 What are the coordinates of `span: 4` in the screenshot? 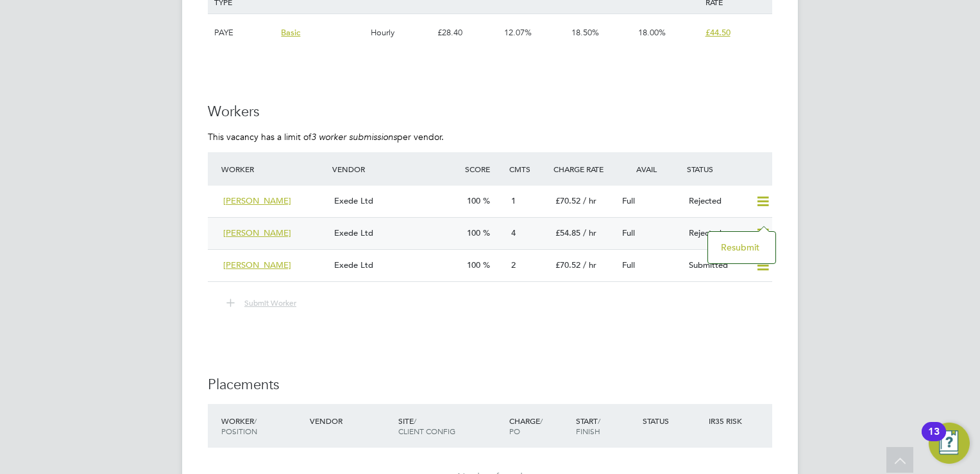 It's located at (513, 233).